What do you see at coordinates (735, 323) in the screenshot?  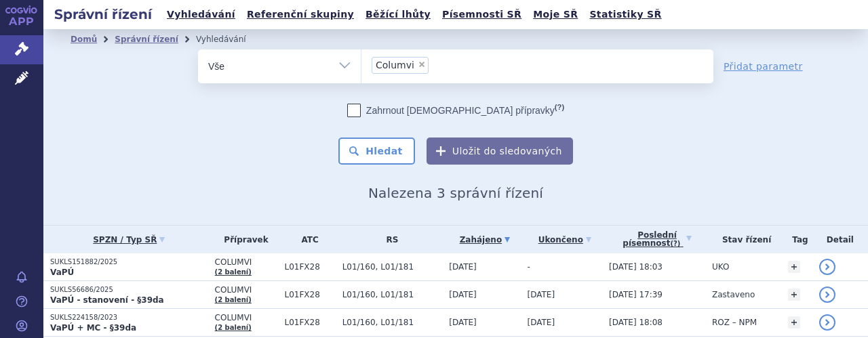 I see `span: ROZ – NPM` at bounding box center [735, 323].